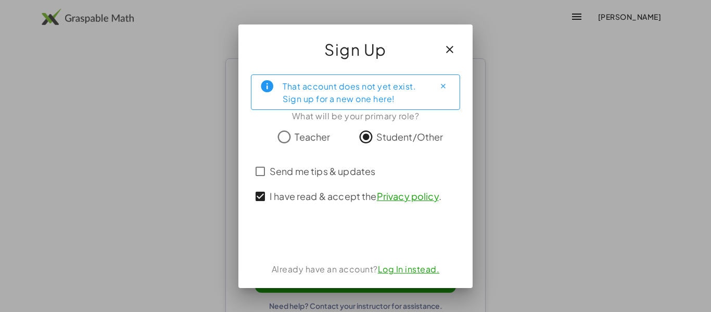 This screenshot has width=711, height=312. Describe the element at coordinates (322, 171) in the screenshot. I see `span: Send me tips & updates` at that location.